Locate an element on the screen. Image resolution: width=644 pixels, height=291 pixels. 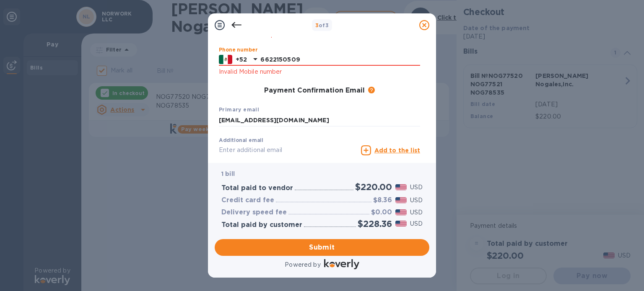
img: Logo is located at coordinates (342, 264).